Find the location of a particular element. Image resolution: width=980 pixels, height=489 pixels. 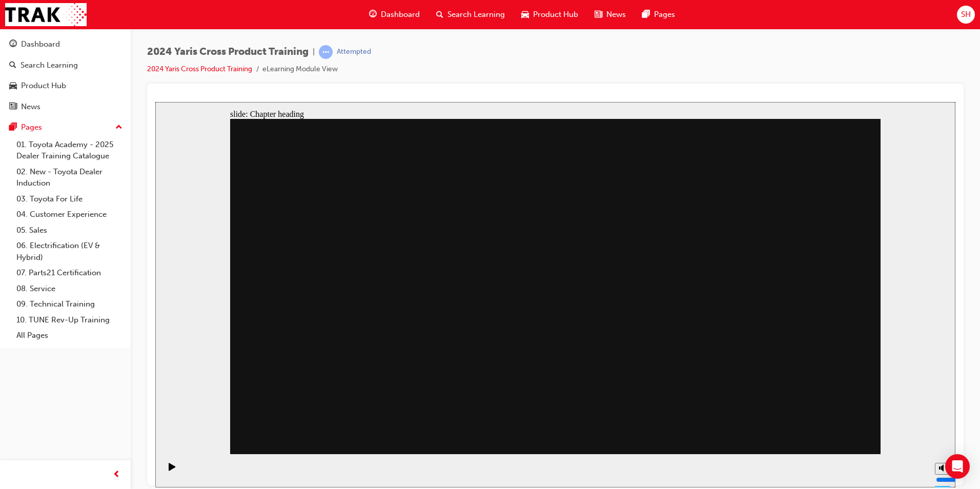

a: news-iconNews is located at coordinates (610, 15).